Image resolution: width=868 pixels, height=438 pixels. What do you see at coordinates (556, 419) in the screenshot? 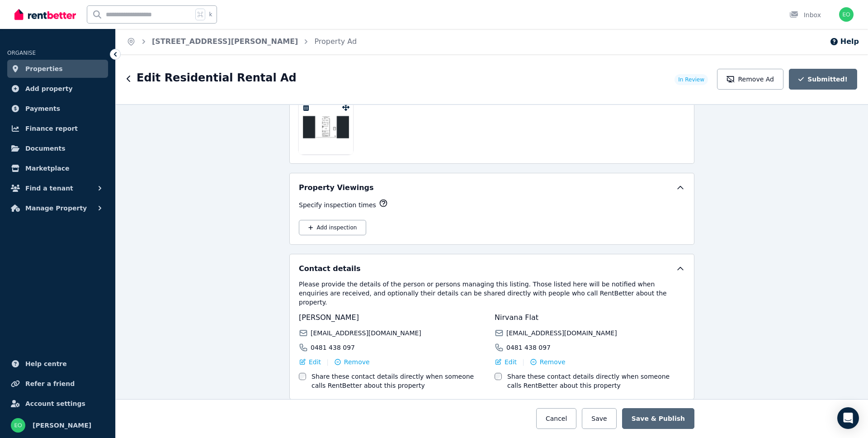
I see `button: Cancel` at bounding box center [556, 419].